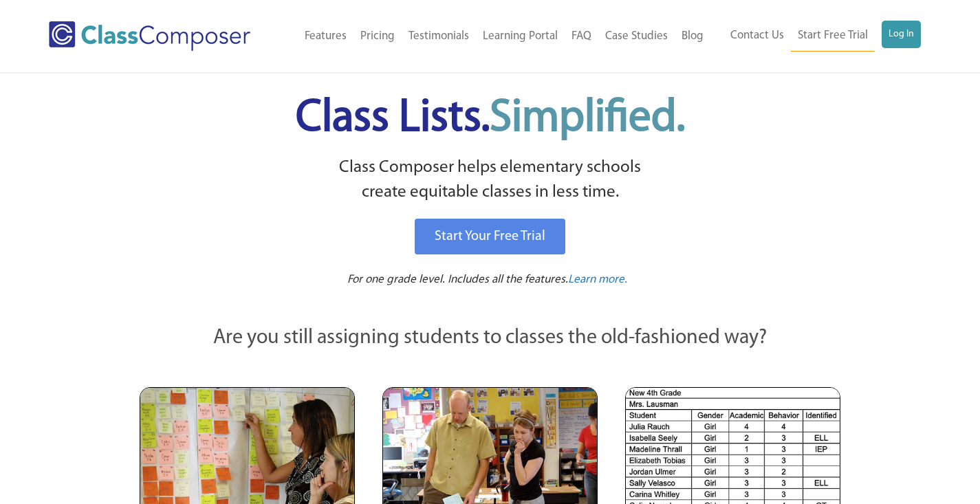  What do you see at coordinates (326, 36) in the screenshot?
I see `a: Features` at bounding box center [326, 36].